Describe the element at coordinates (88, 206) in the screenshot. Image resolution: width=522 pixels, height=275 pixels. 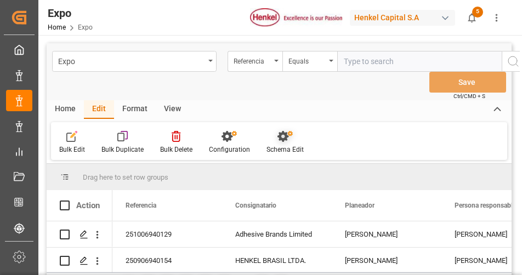
I see `div: Action` at that location.